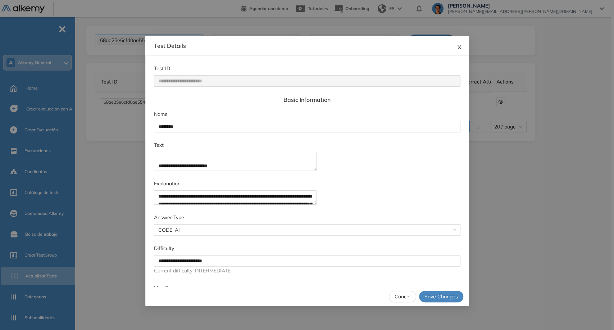 The height and width of the screenshot is (330, 614). What do you see at coordinates (159, 145) in the screenshot?
I see `label: Text` at bounding box center [159, 145].